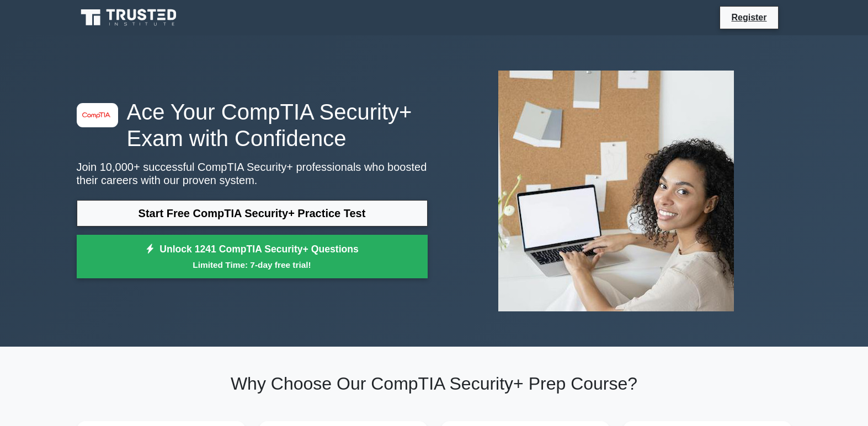 The height and width of the screenshot is (426, 868). What do you see at coordinates (252, 257) in the screenshot?
I see `a: Unlock 1241 CompTIA Security+ QuestionsLimited Time: 7-day free trial!` at bounding box center [252, 257].